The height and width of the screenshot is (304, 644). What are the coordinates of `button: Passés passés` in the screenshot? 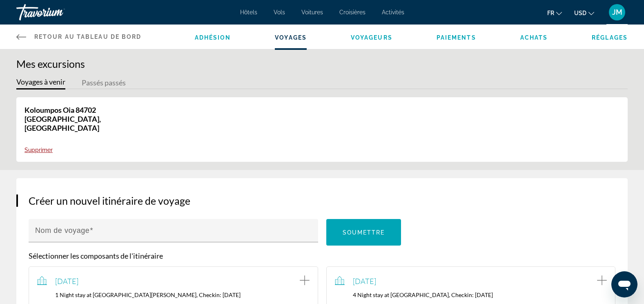 It's located at (104, 83).